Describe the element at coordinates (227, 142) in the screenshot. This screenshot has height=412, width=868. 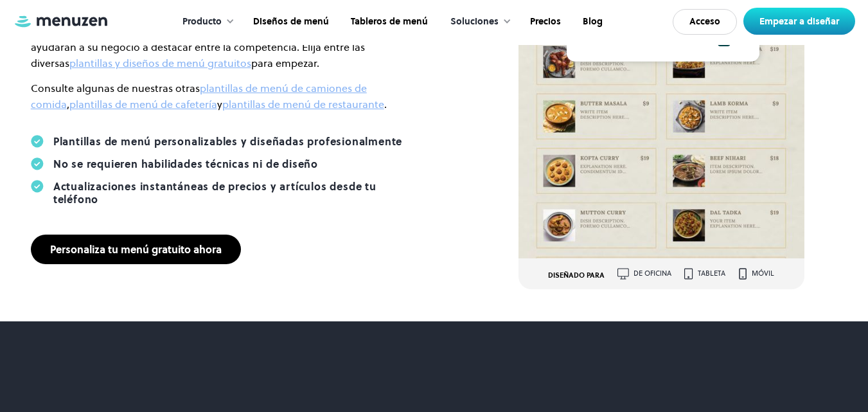
I see `font: Plantillas de menú personalizables y diseñadas profesionalmente` at that location.